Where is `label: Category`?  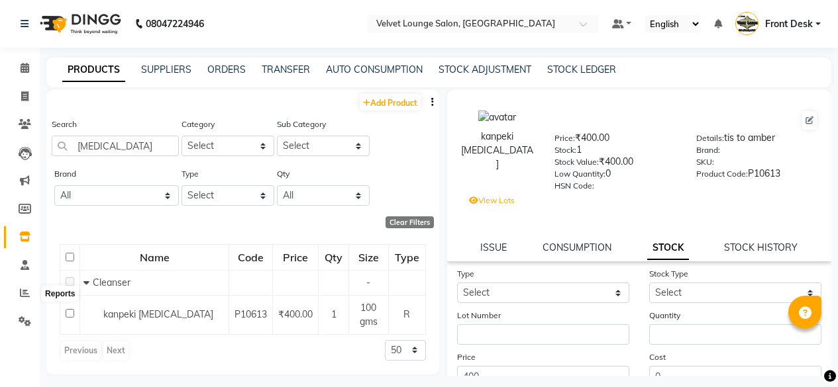
label: Category is located at coordinates (198, 125).